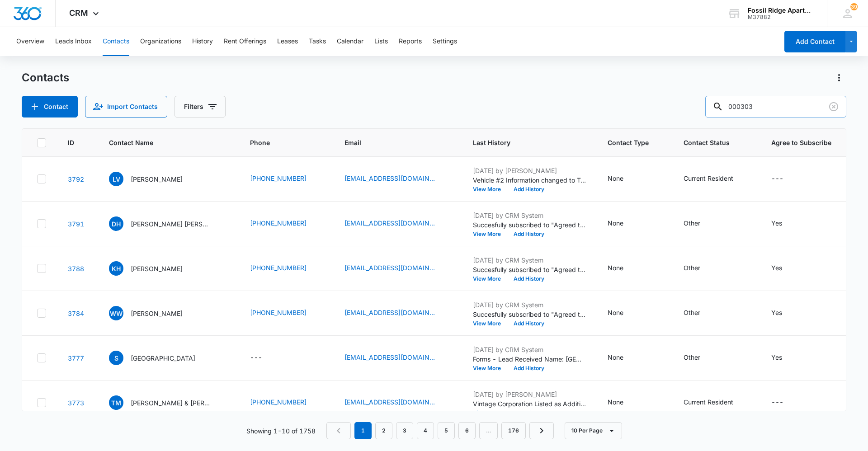 This screenshot has width=868, height=451. Describe the element at coordinates (716, 179) in the screenshot. I see `div: Contact Status - Current Resident - Select to Edit Field` at that location.